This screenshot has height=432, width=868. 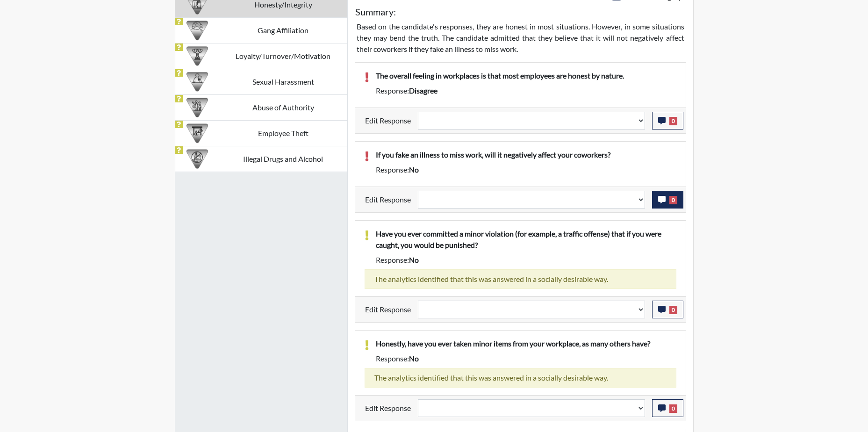 I want to click on p: Have you ever committed a minor violation (for example, a traffic offense) that if you were caugh..., so click(x=526, y=239).